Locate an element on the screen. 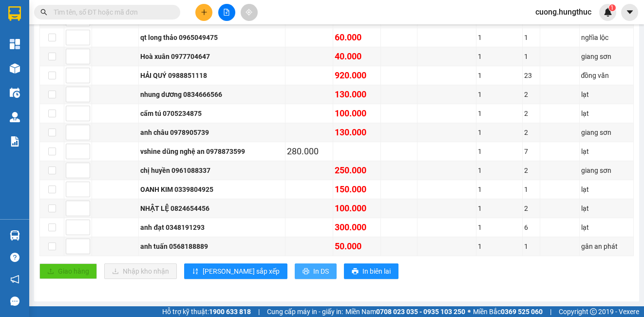 The width and height of the screenshot is (644, 317). div: qt long thảo 0965049475 is located at coordinates (212, 37).